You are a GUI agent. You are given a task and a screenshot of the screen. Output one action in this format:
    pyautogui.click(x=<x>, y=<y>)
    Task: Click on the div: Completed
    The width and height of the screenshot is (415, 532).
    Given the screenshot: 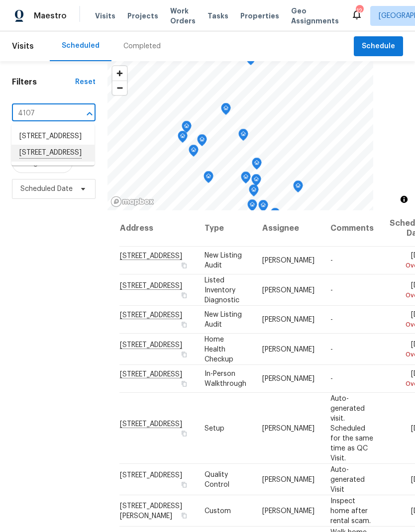 What is the action you would take?
    pyautogui.click(x=142, y=46)
    